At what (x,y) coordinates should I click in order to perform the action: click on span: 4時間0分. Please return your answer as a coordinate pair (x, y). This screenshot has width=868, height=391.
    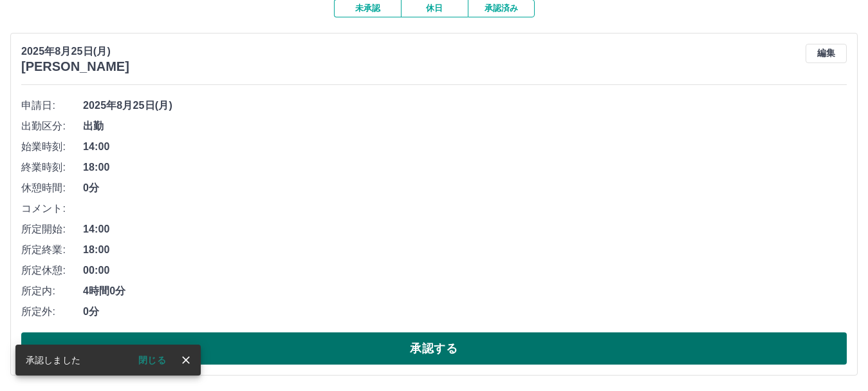
    Looking at the image, I should click on (464, 291).